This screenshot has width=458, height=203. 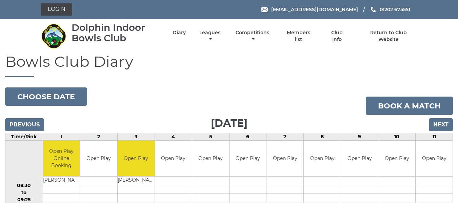 What do you see at coordinates (248, 137) in the screenshot?
I see `td: 6` at bounding box center [248, 137].